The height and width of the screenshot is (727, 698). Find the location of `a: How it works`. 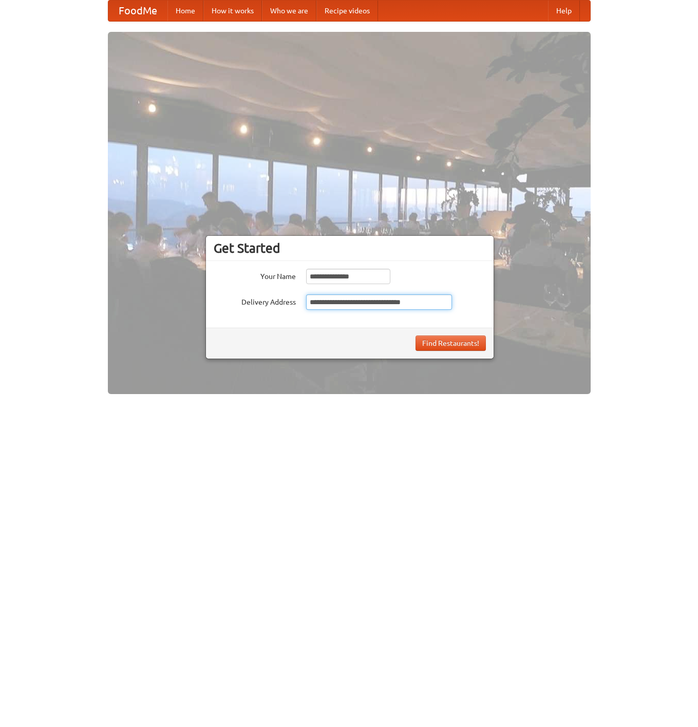

a: How it works is located at coordinates (233, 11).